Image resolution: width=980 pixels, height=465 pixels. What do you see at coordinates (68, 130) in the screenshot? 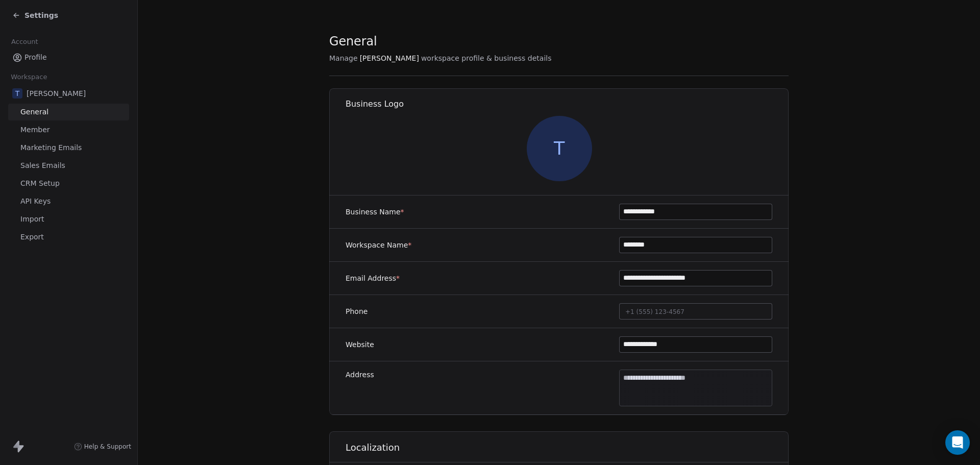
I see `a: Member` at bounding box center [68, 130].